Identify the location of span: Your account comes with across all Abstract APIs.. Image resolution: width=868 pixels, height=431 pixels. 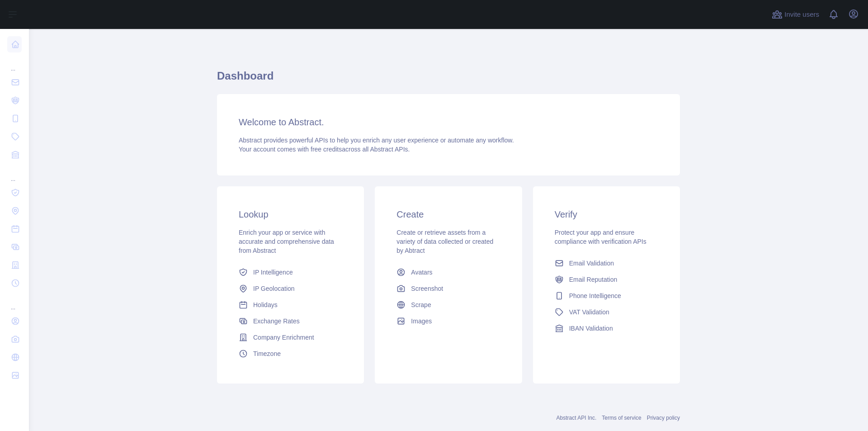
(324, 149).